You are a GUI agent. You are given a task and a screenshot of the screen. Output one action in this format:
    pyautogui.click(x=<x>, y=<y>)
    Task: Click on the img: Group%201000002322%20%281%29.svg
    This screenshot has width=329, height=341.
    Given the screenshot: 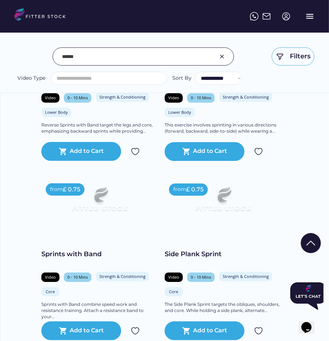 What is the action you would take?
    pyautogui.click(x=311, y=243)
    